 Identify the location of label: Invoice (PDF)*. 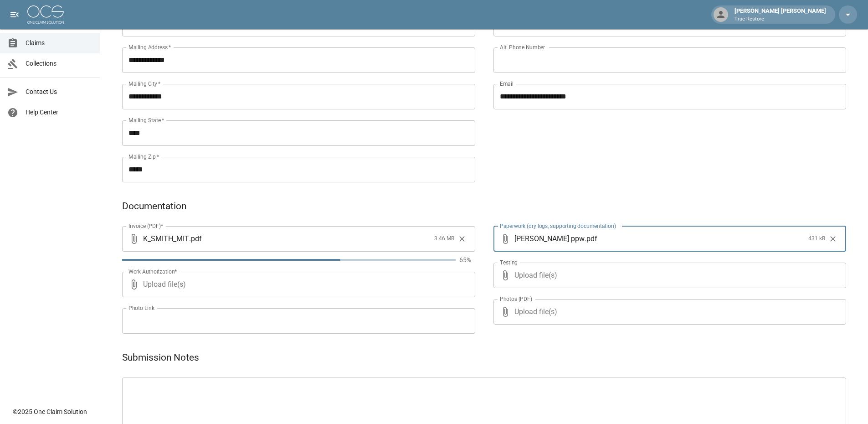
(146, 226).